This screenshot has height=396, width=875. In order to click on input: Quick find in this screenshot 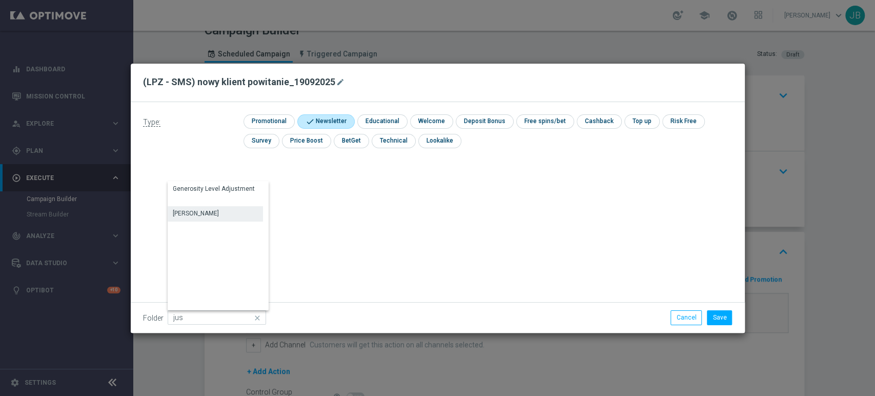, I will do `click(217, 317)`.